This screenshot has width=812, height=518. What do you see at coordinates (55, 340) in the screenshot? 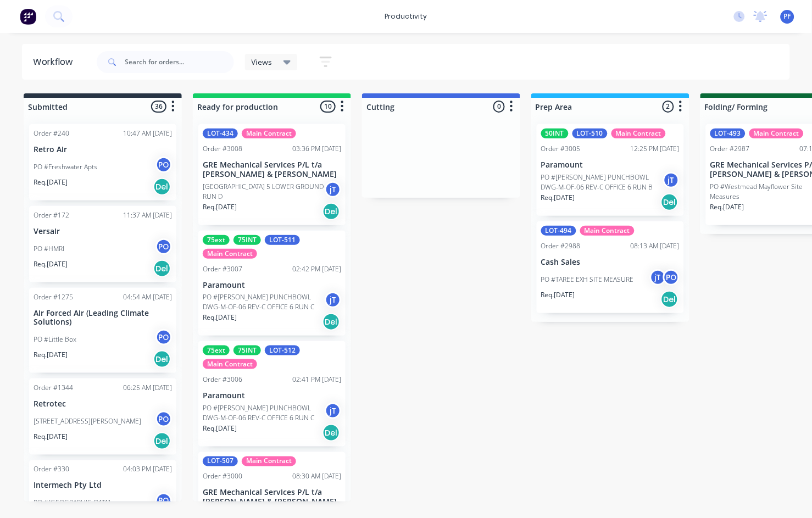
I see `p: PO #Little Box` at bounding box center [55, 340].